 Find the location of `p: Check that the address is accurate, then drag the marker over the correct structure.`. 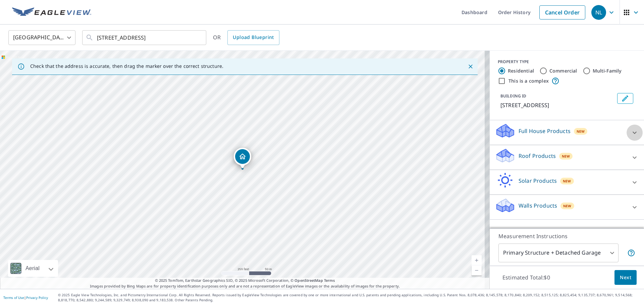

p: Check that the address is accurate, then drag the marker over the correct structure. is located at coordinates (127, 66).